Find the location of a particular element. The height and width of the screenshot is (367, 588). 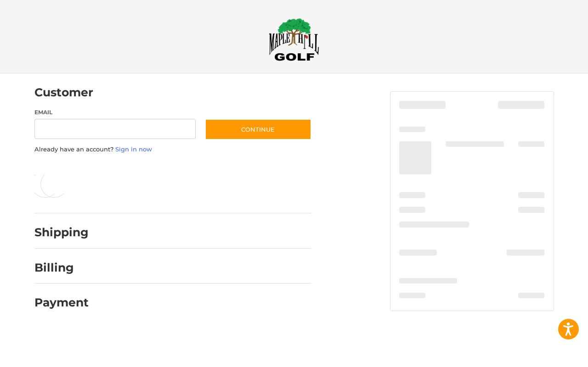

label: Email is located at coordinates (115, 112).